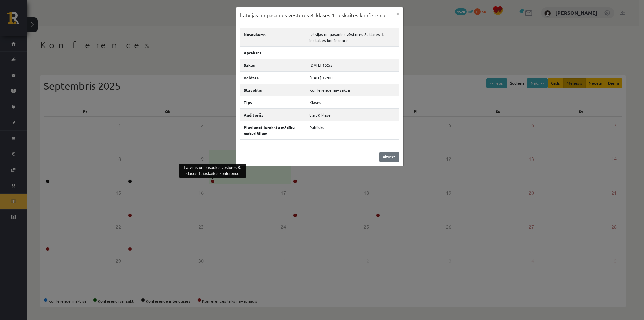 This screenshot has height=320, width=644. What do you see at coordinates (273, 114) in the screenshot?
I see `th: Auditorija` at bounding box center [273, 114].